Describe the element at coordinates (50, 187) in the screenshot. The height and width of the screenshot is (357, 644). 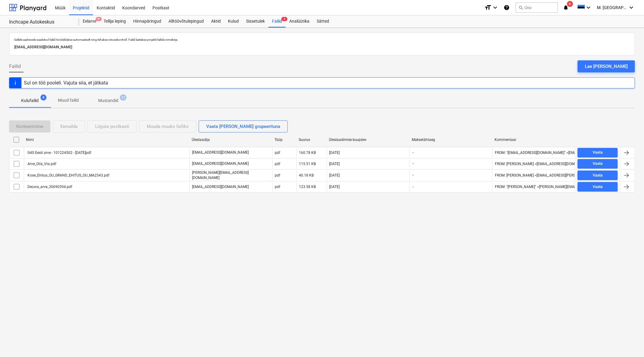
I see `div: Decora_arve_30690394.pdf` at that location.